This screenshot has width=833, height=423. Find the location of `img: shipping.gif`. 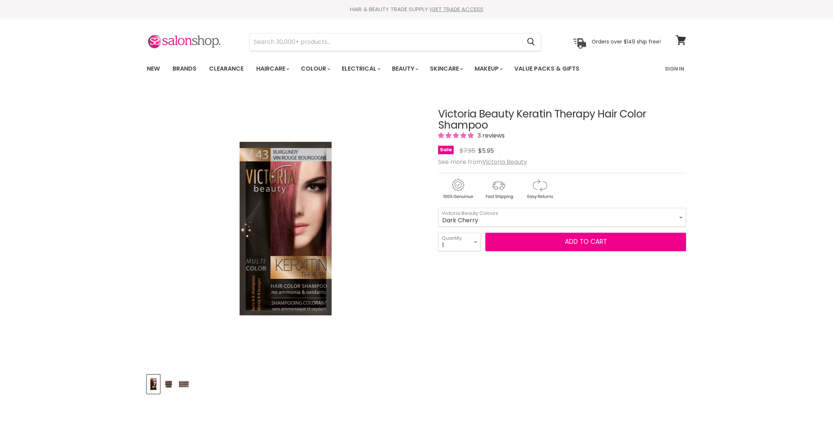

img: shipping.gif is located at coordinates (499, 189).